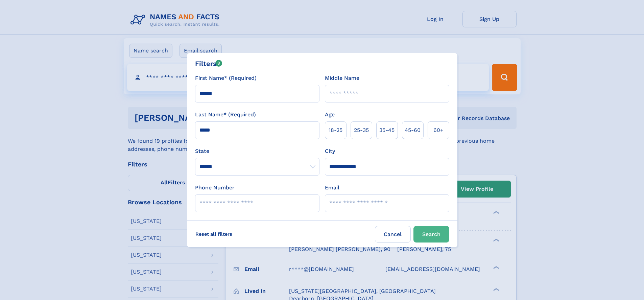 This screenshot has height=300, width=644. I want to click on label: Email, so click(332, 188).